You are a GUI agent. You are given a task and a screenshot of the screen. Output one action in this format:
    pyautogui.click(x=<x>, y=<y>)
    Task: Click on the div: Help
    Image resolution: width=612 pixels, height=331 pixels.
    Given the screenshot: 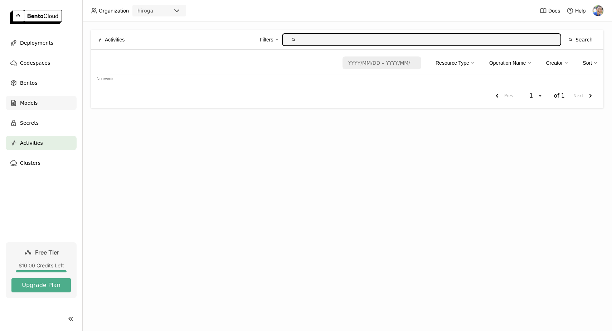 What is the action you would take?
    pyautogui.click(x=576, y=11)
    